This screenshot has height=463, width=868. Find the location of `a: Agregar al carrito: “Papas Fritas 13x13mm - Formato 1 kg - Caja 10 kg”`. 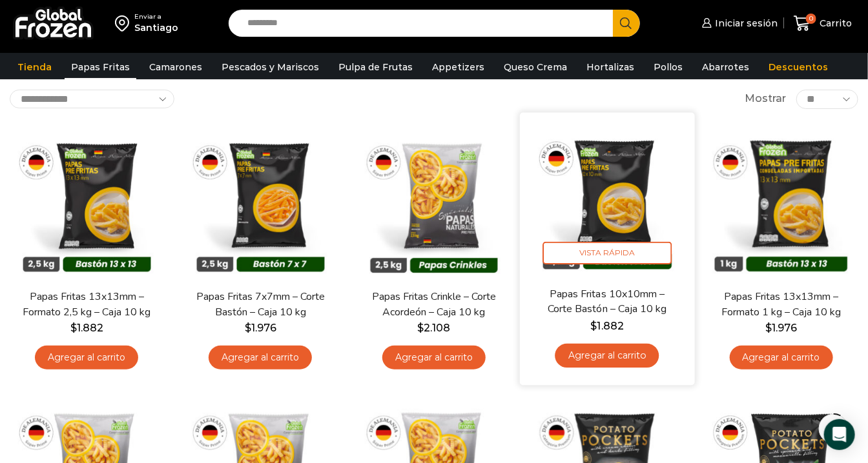

a: Agregar al carrito: “Papas Fritas 13x13mm - Formato 1 kg - Caja 10 kg” is located at coordinates (781, 357).